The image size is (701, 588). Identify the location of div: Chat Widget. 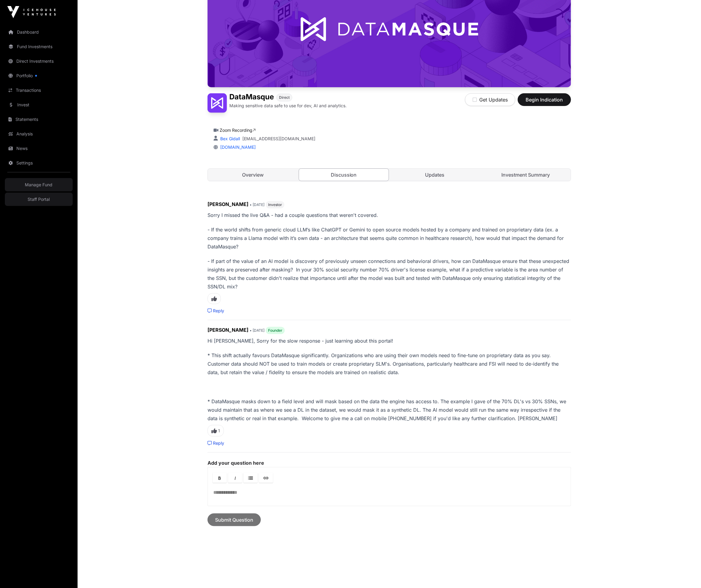
(686, 573).